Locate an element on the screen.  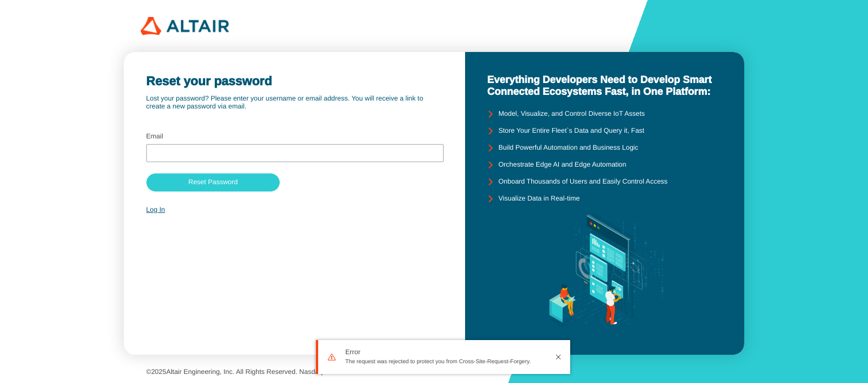
unity-typography: Reset your password is located at coordinates (294, 81).